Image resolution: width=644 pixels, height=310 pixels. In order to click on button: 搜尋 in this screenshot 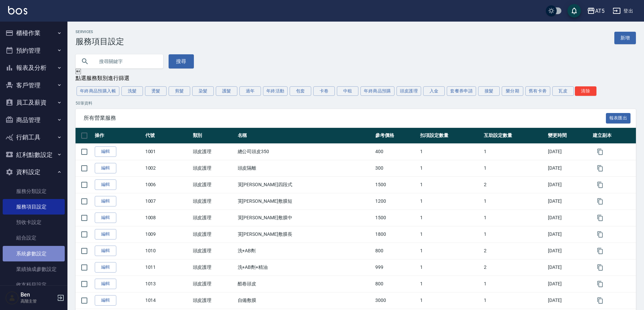, I will do `click(181, 61)`.